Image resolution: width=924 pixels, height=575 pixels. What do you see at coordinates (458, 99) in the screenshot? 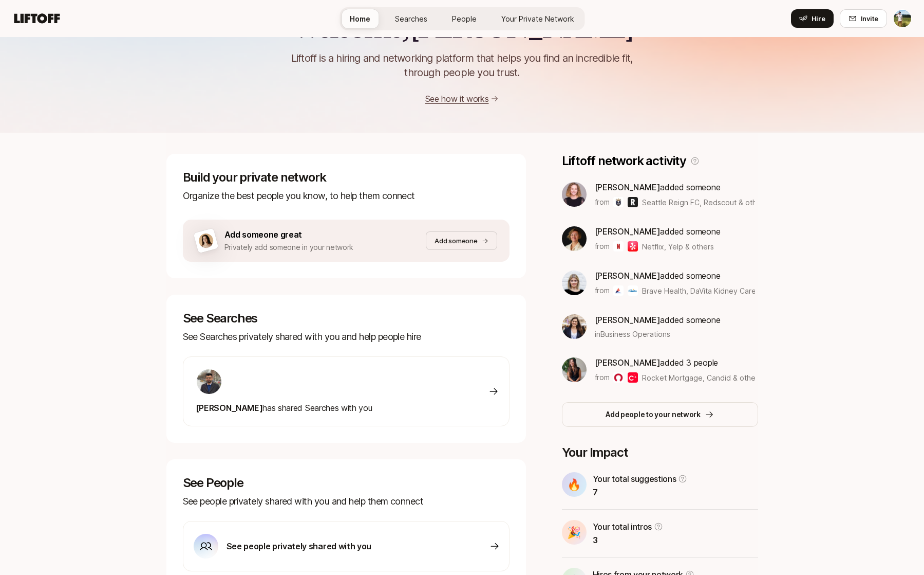
I see `a: See how it works` at bounding box center [458, 99].